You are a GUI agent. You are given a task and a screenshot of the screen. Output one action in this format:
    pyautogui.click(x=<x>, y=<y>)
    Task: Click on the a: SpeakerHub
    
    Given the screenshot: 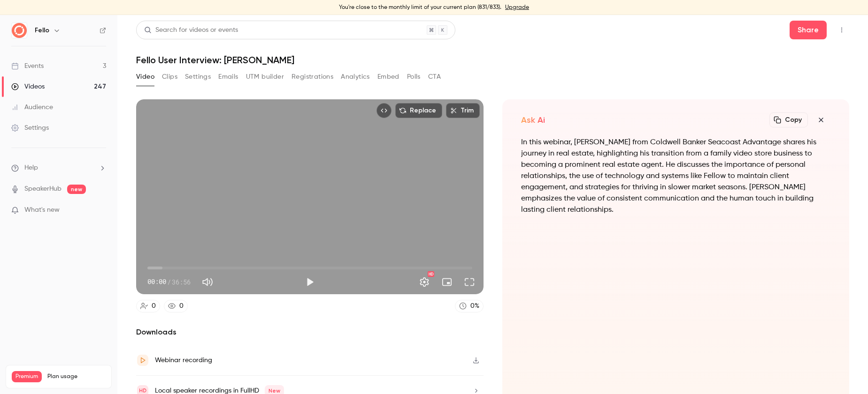 What is the action you would take?
    pyautogui.click(x=43, y=189)
    